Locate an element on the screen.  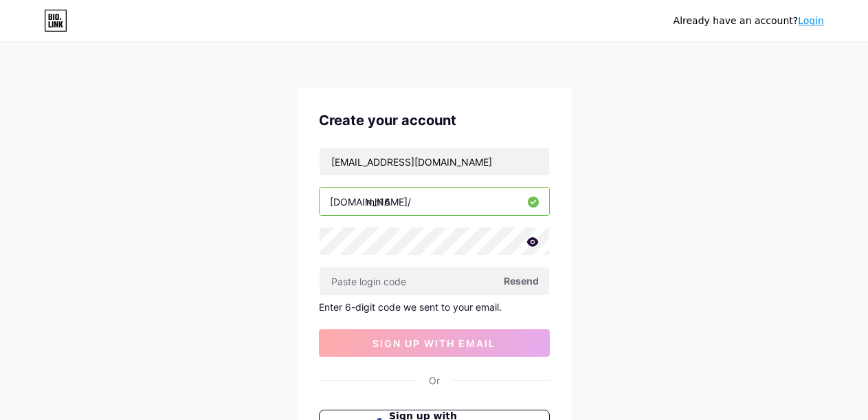
a: Login is located at coordinates (810, 20).